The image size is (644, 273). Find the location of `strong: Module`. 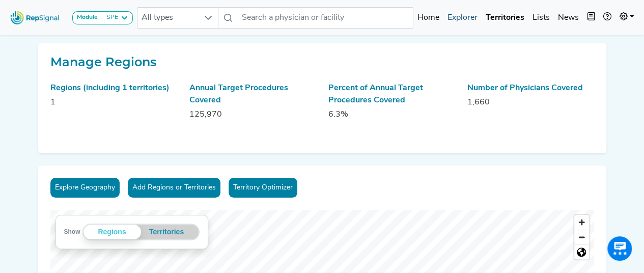

strong: Module is located at coordinates (87, 17).